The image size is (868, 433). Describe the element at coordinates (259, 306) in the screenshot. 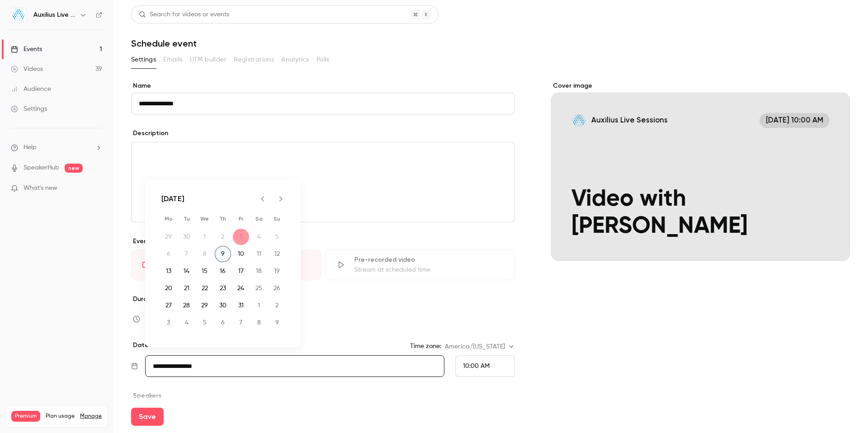

I see `button: 1` at that location.